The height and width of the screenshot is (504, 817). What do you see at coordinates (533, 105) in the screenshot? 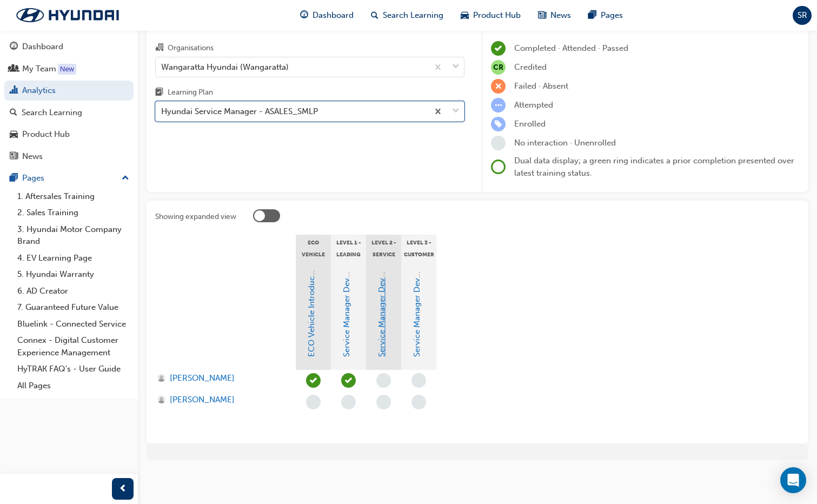
I see `span: Attempted` at bounding box center [533, 105].